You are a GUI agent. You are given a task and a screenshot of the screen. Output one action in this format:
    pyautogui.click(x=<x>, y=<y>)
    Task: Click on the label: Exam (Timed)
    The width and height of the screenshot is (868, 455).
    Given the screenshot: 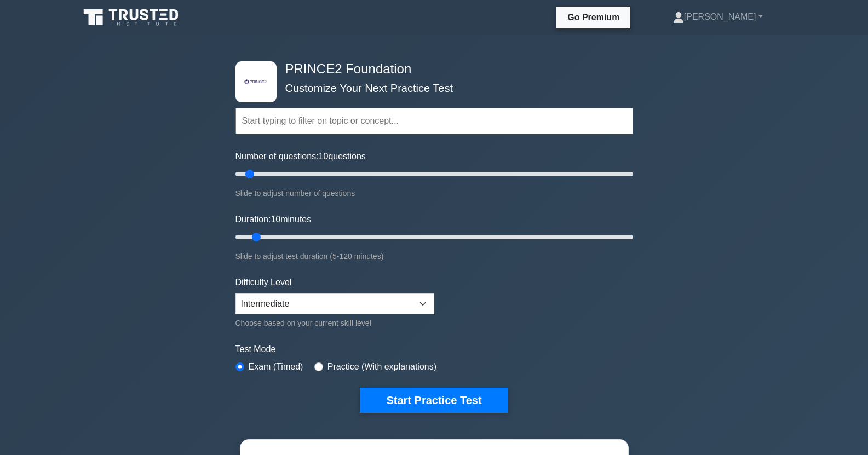 What is the action you would take?
    pyautogui.click(x=276, y=367)
    